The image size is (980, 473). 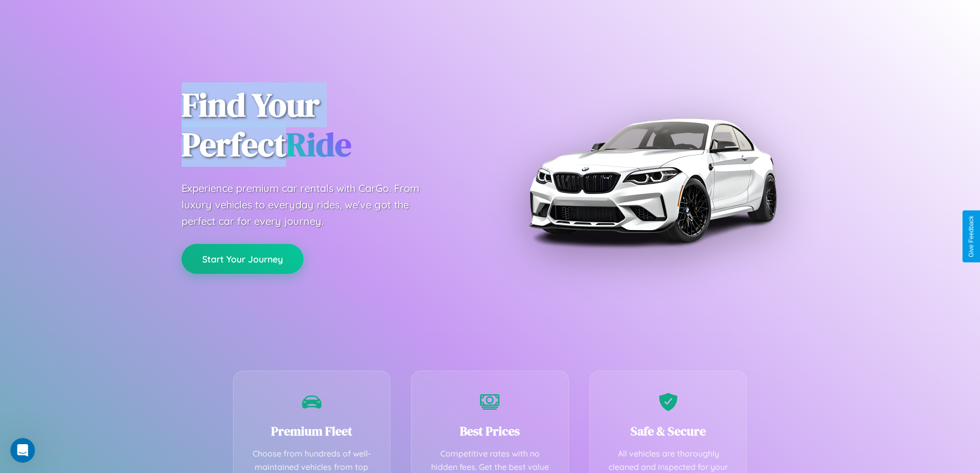 What do you see at coordinates (971, 236) in the screenshot?
I see `div: Give Feedback` at bounding box center [971, 236].